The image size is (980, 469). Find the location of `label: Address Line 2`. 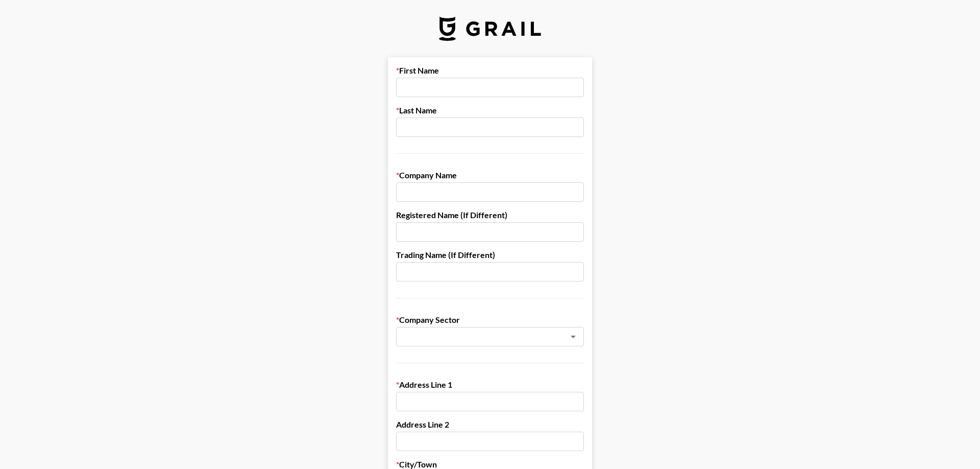

label: Address Line 2 is located at coordinates (490, 425).